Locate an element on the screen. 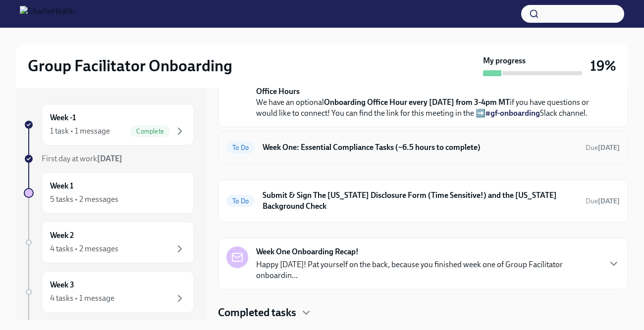 This screenshot has height=330, width=644. strong: Week One Onboarding Recap! is located at coordinates (307, 252).